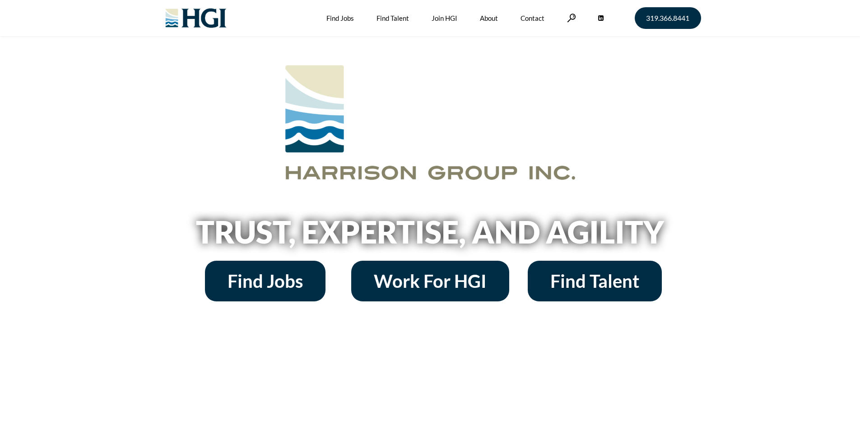 Image resolution: width=860 pixels, height=427 pixels. Describe the element at coordinates (668, 18) in the screenshot. I see `a: 319.366.8441` at that location.